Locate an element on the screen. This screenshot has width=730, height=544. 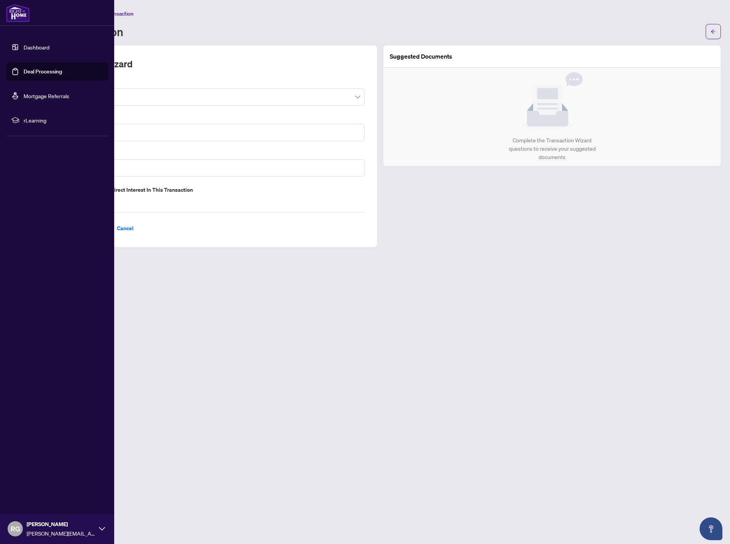
label: Do you have direct or indirect interest in this transaction is located at coordinates (208, 190).